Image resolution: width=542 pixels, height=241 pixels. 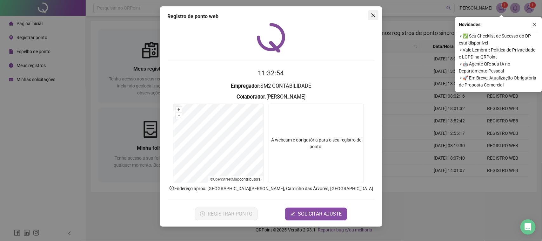 I want to click on span: edit, so click(x=293, y=214).